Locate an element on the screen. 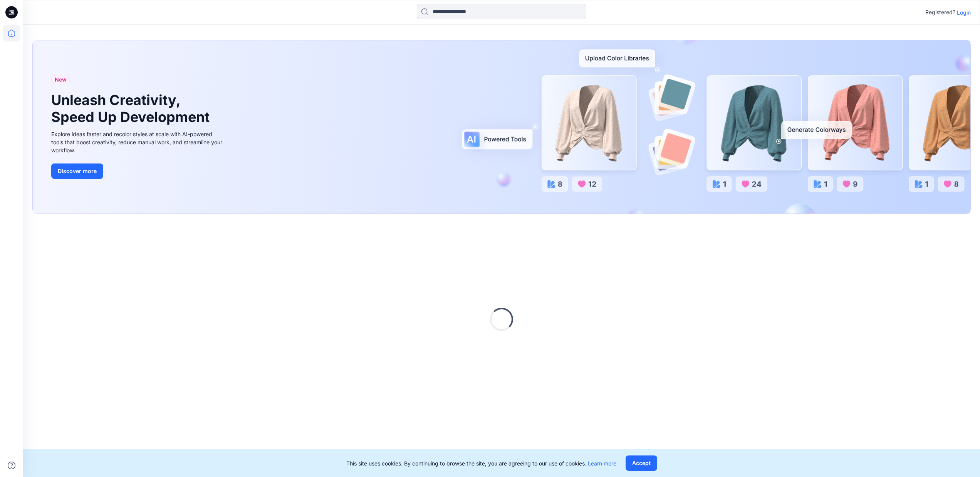  h1: Unleash Creativity, Speed Up Development is located at coordinates (132, 109).